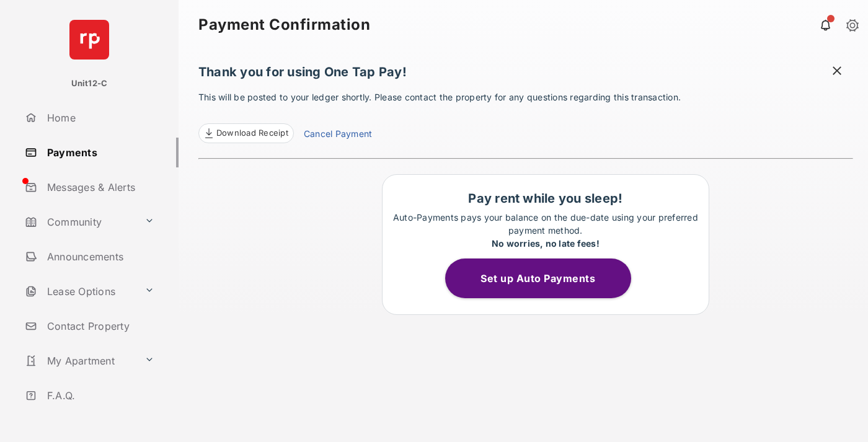  I want to click on h1: Pay rent while you sleep!, so click(546, 198).